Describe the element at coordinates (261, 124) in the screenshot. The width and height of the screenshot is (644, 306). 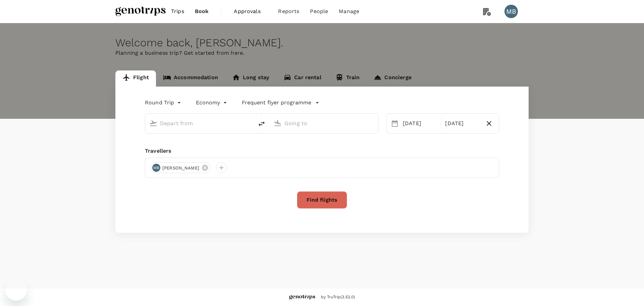
I see `button: delete` at that location.